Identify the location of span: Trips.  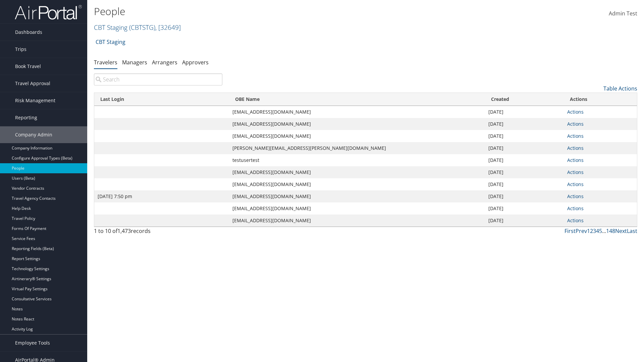
(21, 49).